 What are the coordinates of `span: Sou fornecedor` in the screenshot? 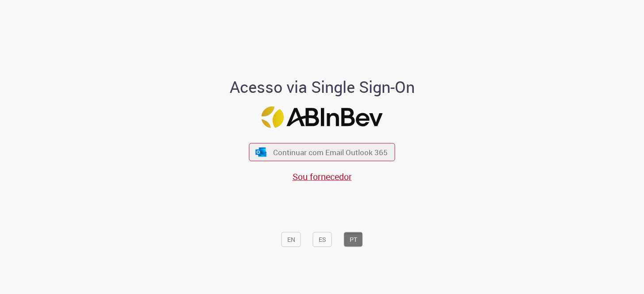 It's located at (322, 176).